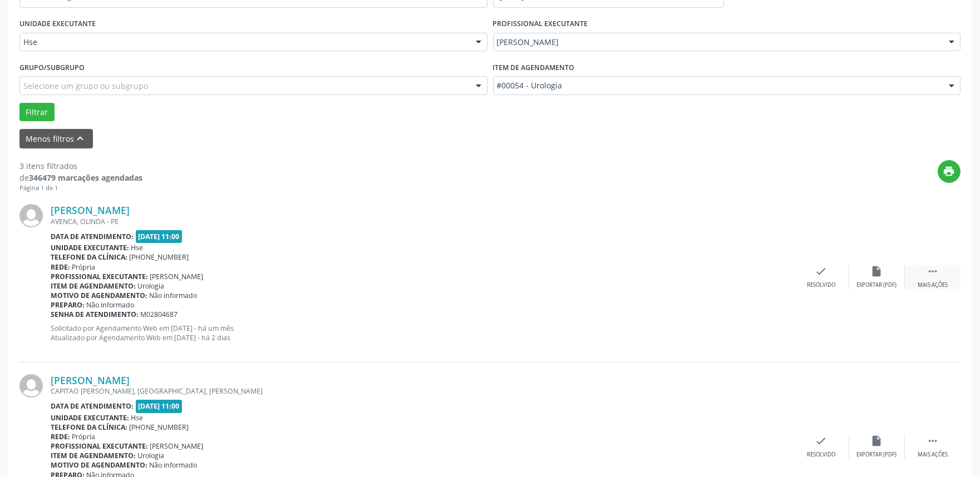 This screenshot has height=477, width=980. I want to click on i: print, so click(949, 171).